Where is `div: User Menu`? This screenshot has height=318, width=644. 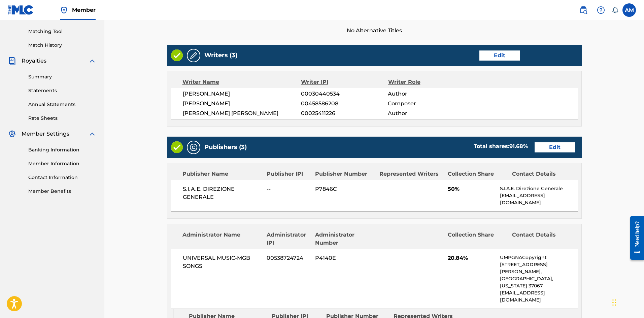
div: User Menu is located at coordinates (629, 10).